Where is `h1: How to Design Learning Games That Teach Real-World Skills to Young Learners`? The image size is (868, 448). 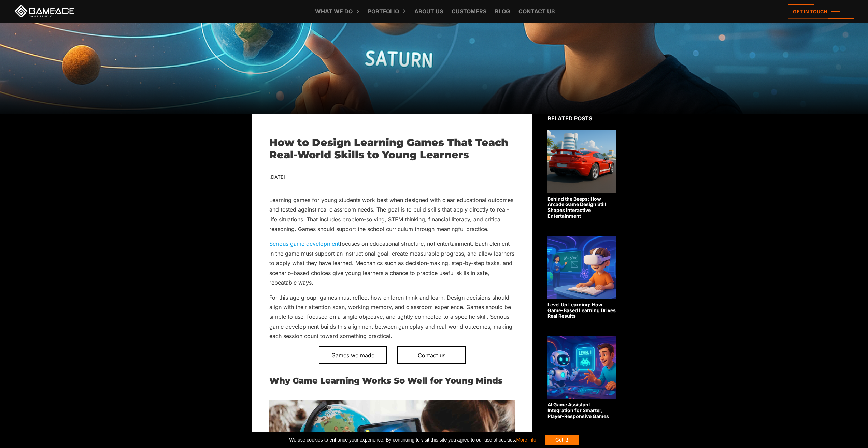 h1: How to Design Learning Games That Teach Real-World Skills to Young Learners is located at coordinates (392, 149).